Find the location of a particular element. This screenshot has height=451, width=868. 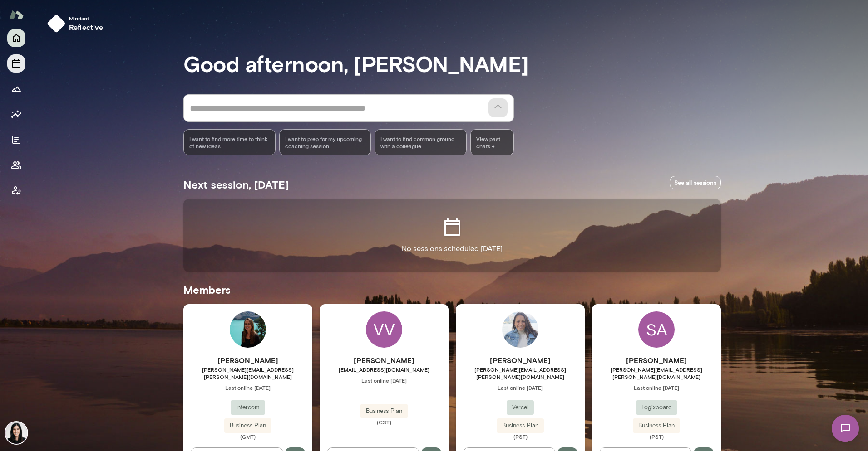

span: Logixboard is located at coordinates (657, 408).